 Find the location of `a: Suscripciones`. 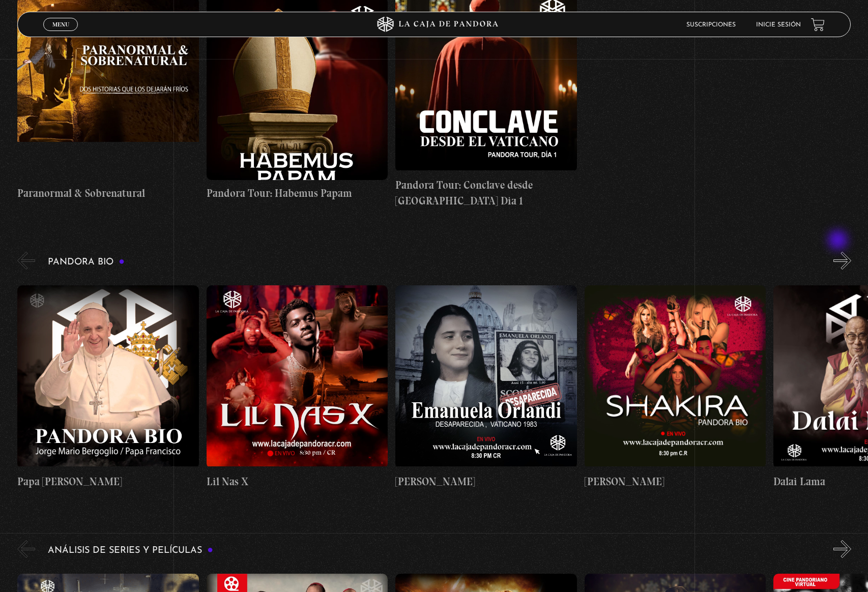

a: Suscripciones is located at coordinates (711, 25).